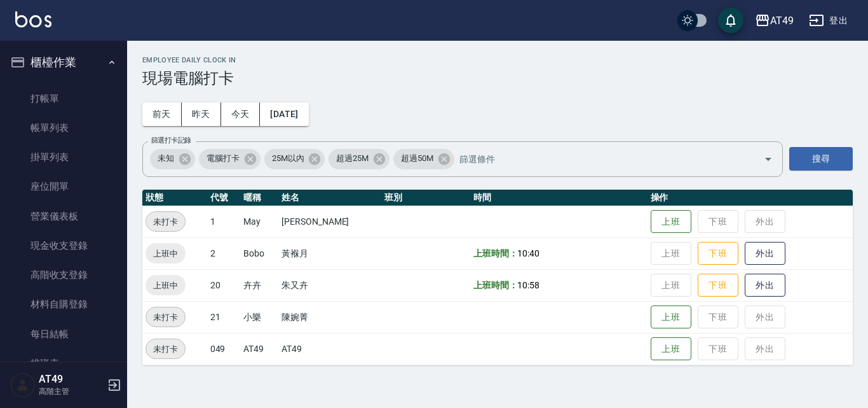 The height and width of the screenshot is (408, 868). I want to click on td: 陳婉菁, so click(330, 317).